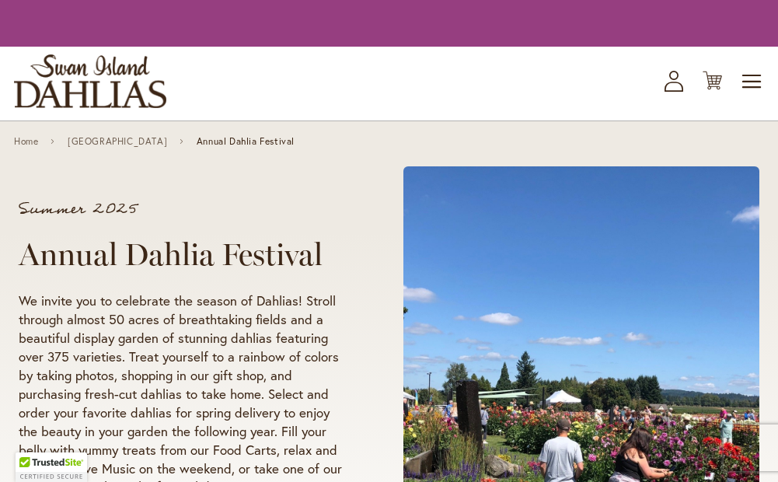 This screenshot has width=778, height=482. I want to click on a: Home, so click(26, 141).